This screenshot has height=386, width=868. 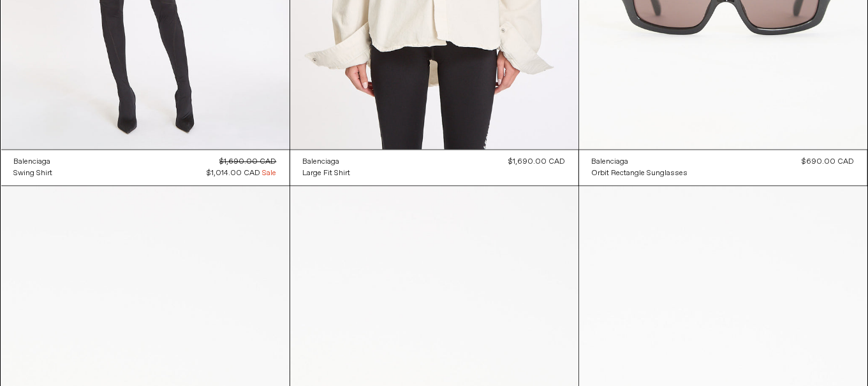 I want to click on a: Large Fit Shirt, so click(x=327, y=173).